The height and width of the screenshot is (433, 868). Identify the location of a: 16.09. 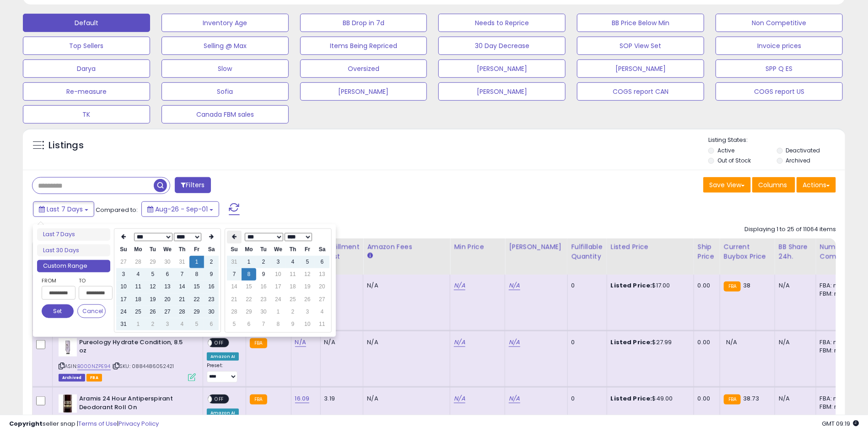
(302, 398).